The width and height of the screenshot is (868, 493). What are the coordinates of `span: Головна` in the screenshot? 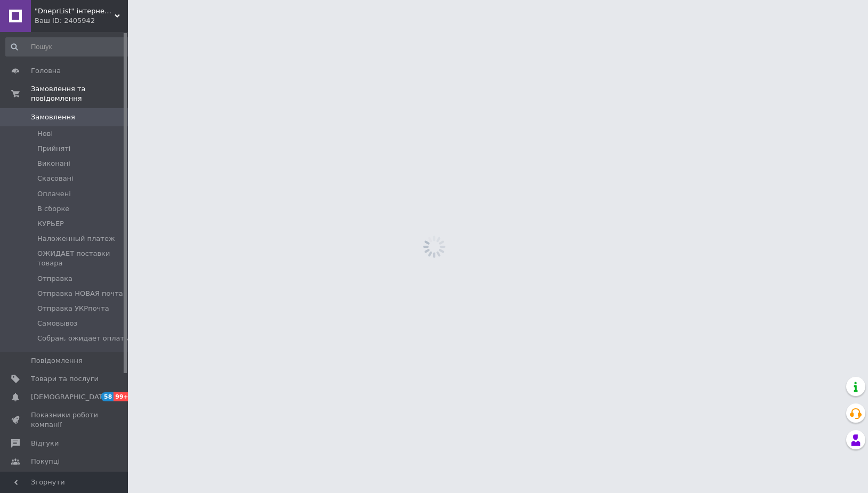 It's located at (46, 71).